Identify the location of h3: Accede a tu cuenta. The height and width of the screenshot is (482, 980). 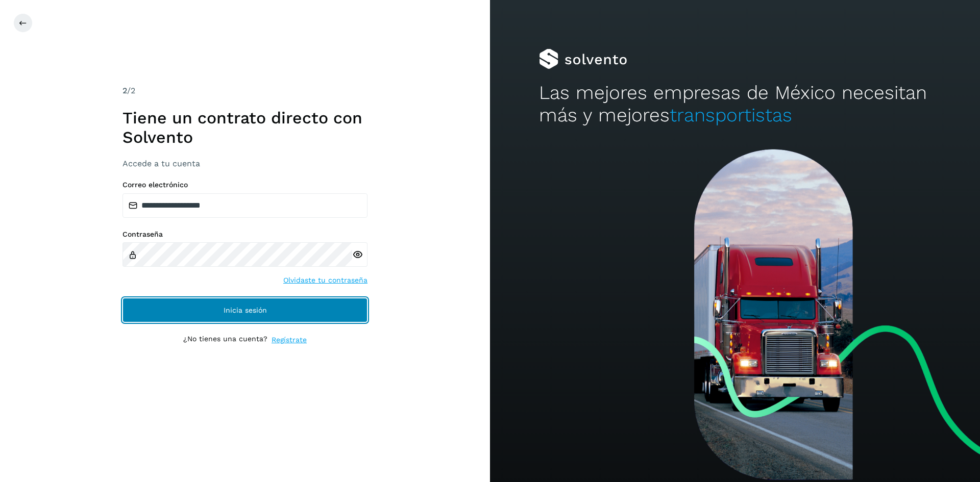
(245, 163).